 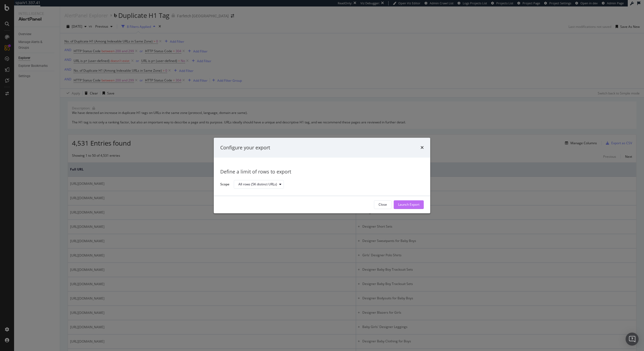 I want to click on div: Configure your export, so click(x=245, y=148).